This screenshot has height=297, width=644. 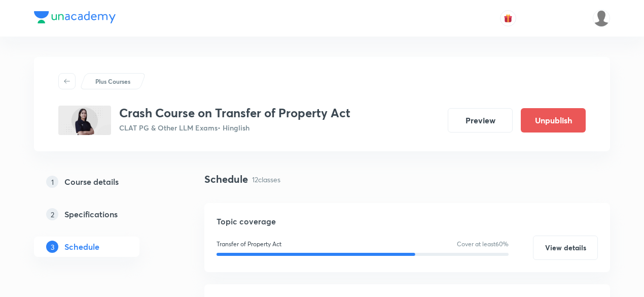 I want to click on p: Cover at least 60 %, so click(x=483, y=244).